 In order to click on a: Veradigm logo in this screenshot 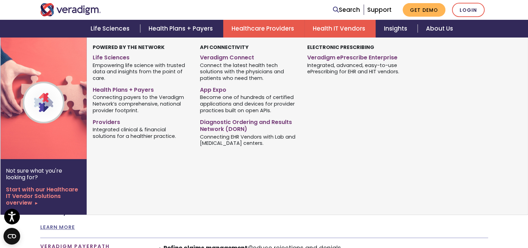, I will do `click(70, 10)`.